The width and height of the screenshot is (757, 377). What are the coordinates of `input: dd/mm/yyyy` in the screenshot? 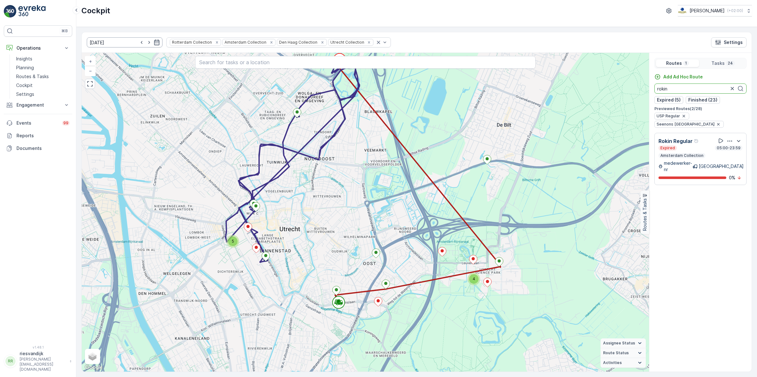 It's located at (124, 42).